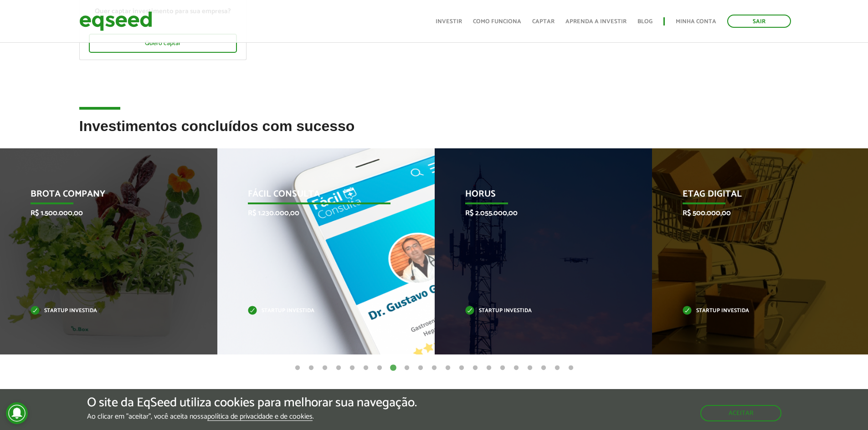  Describe the element at coordinates (393, 368) in the screenshot. I see `button: 8 of 21` at that location.